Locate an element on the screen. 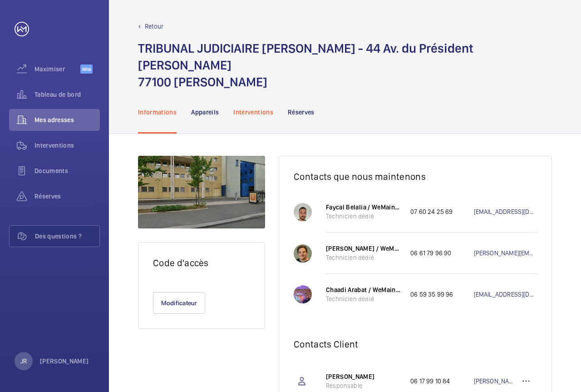 Image resolution: width=581 pixels, height=392 pixels. font: JR is located at coordinates (24, 360).